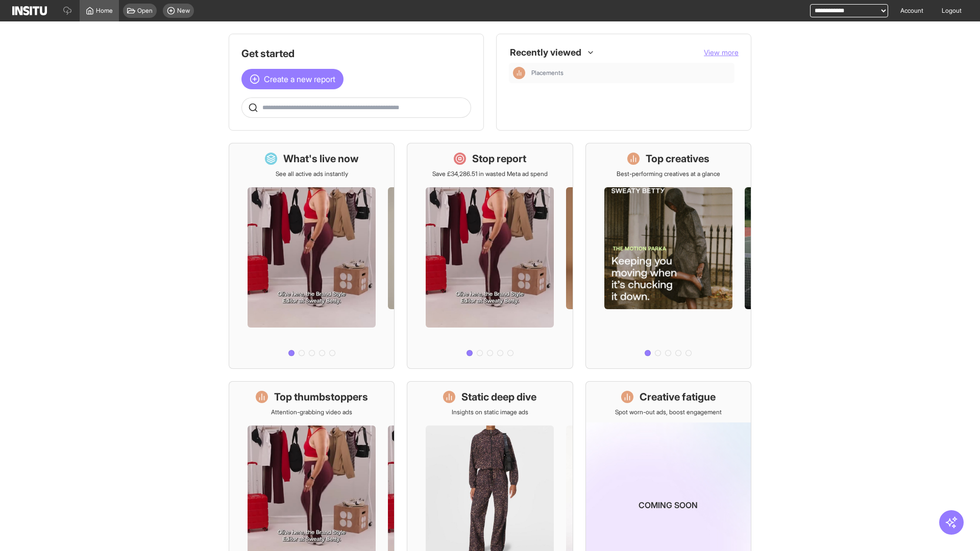  What do you see at coordinates (183, 10) in the screenshot?
I see `span: New` at bounding box center [183, 10].